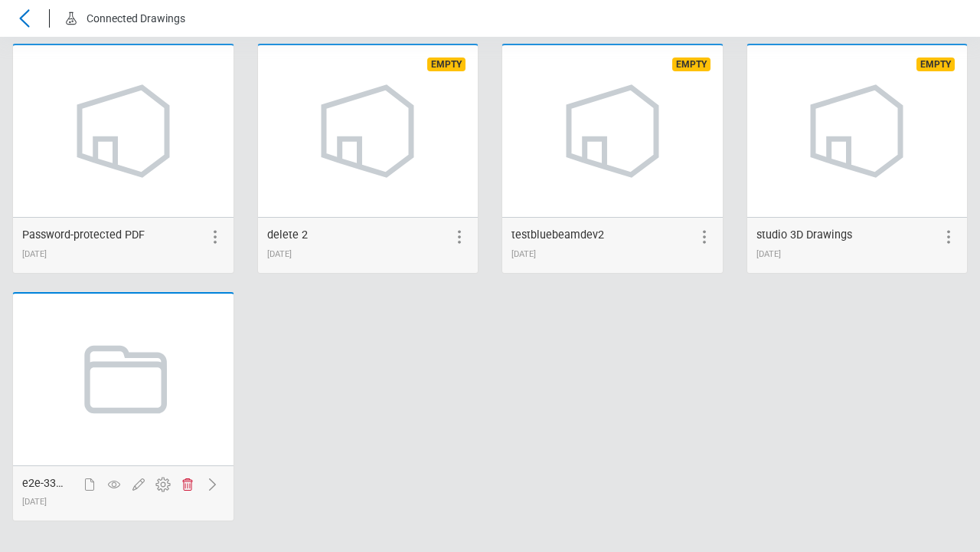 The image size is (980, 552). I want to click on span: studio 3D Drawings, so click(804, 234).